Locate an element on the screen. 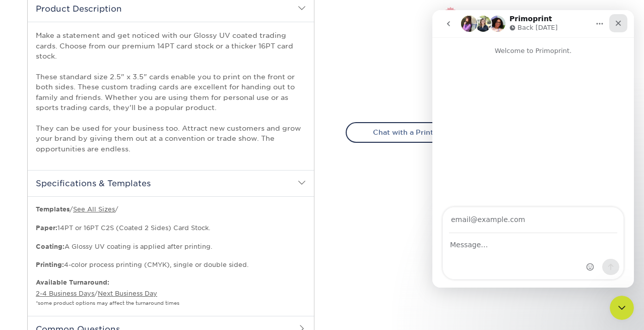 The height and width of the screenshot is (330, 644). button: Emoji picker is located at coordinates (158, 257).